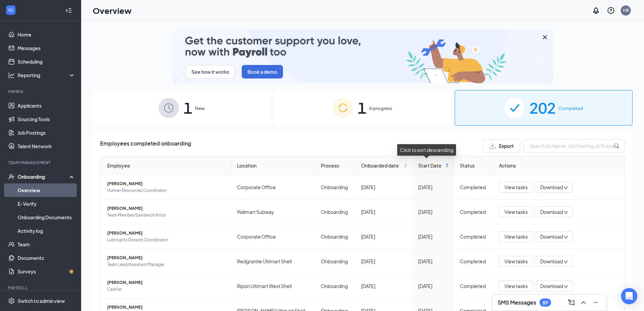 Image resolution: width=644 pixels, height=311 pixels. What do you see at coordinates (166, 165) in the screenshot?
I see `th: Employee` at bounding box center [166, 165].